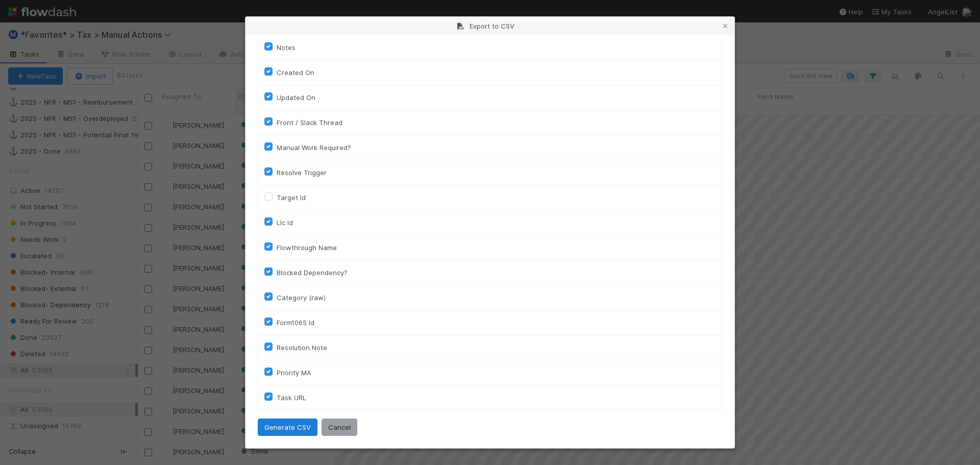 The height and width of the screenshot is (465, 980). Describe the element at coordinates (302, 347) in the screenshot. I see `label: Resolution Note` at that location.